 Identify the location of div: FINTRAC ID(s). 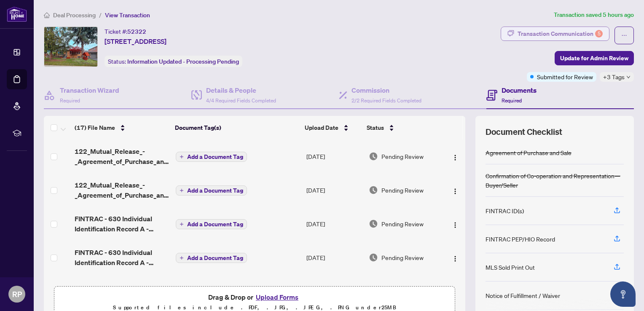
(504, 210).